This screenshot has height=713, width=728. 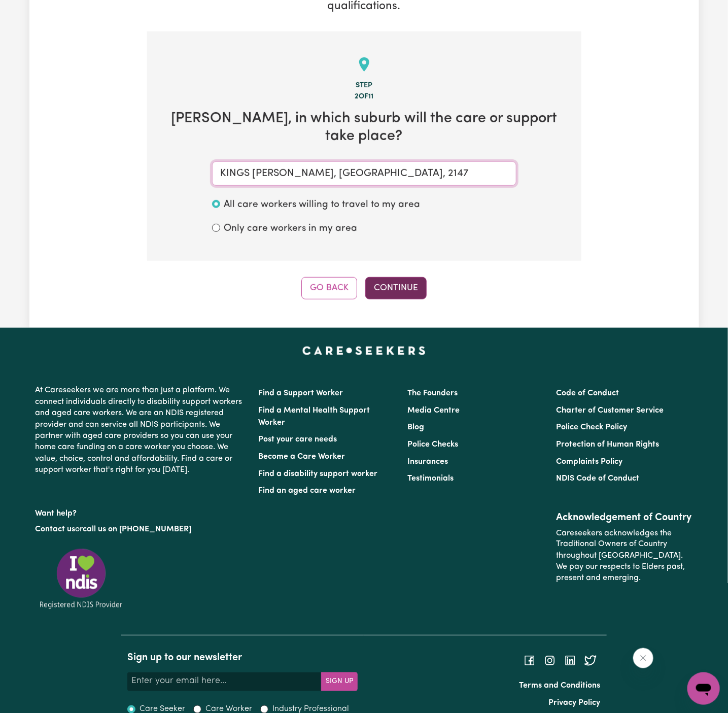 What do you see at coordinates (364, 97) in the screenshot?
I see `div: 2 of 11` at bounding box center [364, 97].